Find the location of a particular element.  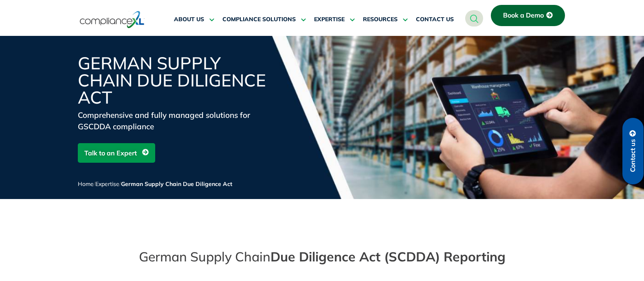

a: navsearch-button is located at coordinates (474, 18).